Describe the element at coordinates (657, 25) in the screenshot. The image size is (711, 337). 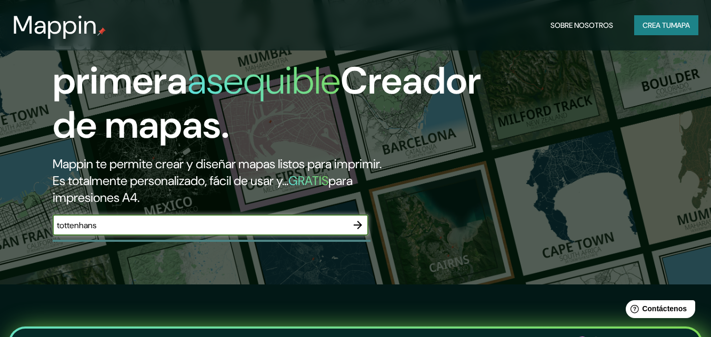
I see `font: Crea tu` at that location.